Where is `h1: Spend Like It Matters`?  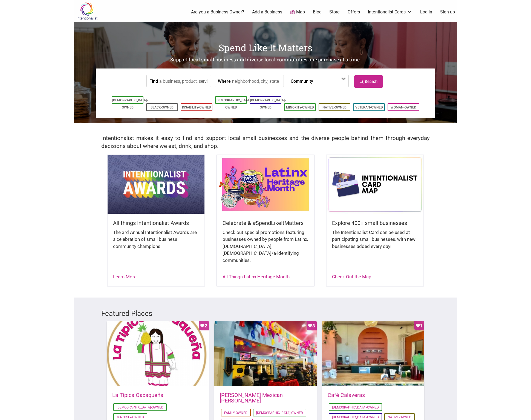 h1: Spend Like It Matters is located at coordinates (266, 48).